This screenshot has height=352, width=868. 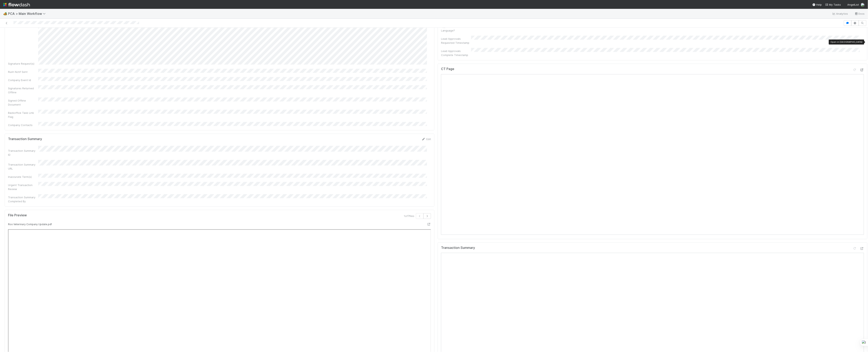 I want to click on a: Docs, so click(x=859, y=13).